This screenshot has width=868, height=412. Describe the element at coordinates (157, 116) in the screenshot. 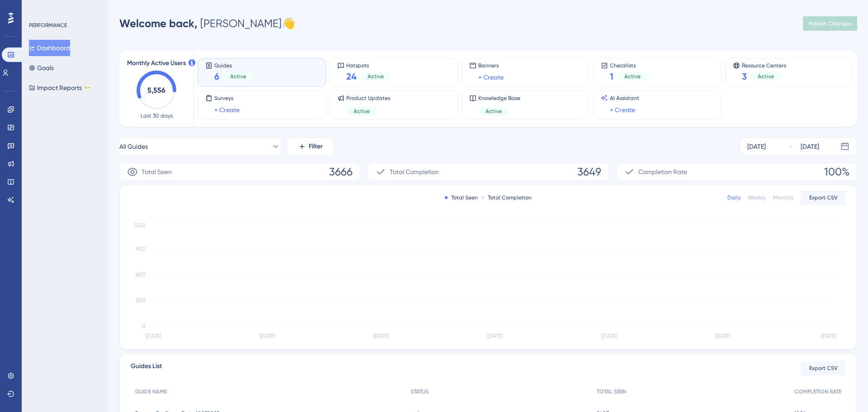

I see `span: Last 30 days` at that location.